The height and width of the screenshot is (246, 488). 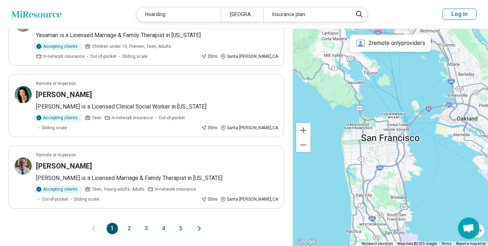 I want to click on a: Terms (opens in new tab), so click(x=447, y=243).